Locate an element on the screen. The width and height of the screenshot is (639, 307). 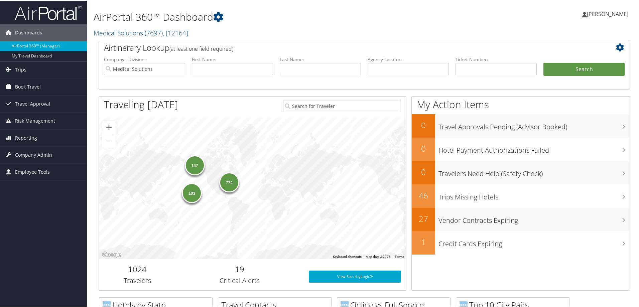
h3: Travel Approvals Pending (Advisor Booked) is located at coordinates (534, 125).